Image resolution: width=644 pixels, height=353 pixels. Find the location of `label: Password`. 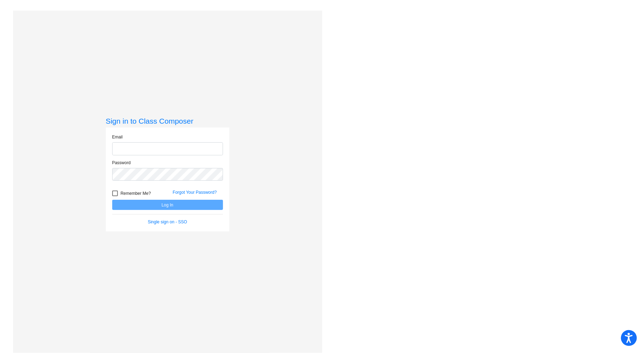

label: Password is located at coordinates (121, 163).